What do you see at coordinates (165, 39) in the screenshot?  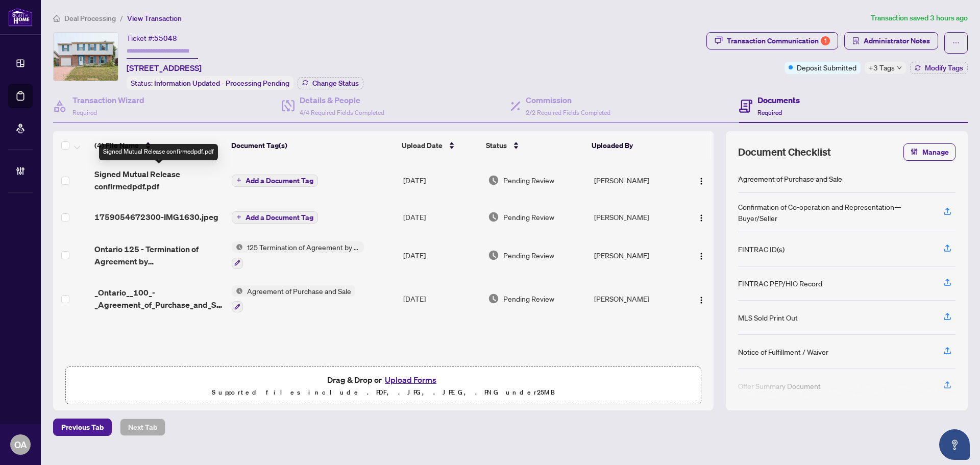 I see `span: 55048` at bounding box center [165, 39].